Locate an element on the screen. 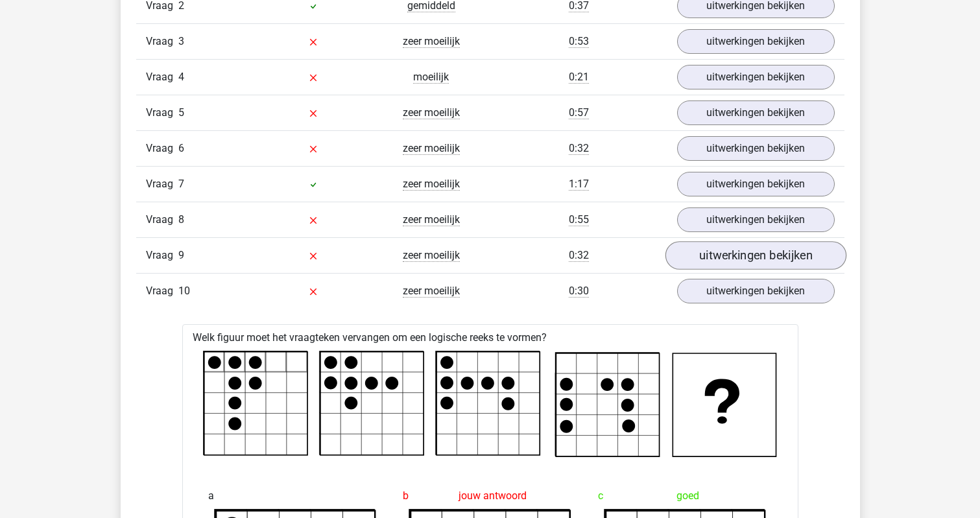  div: goed is located at coordinates (685, 496).